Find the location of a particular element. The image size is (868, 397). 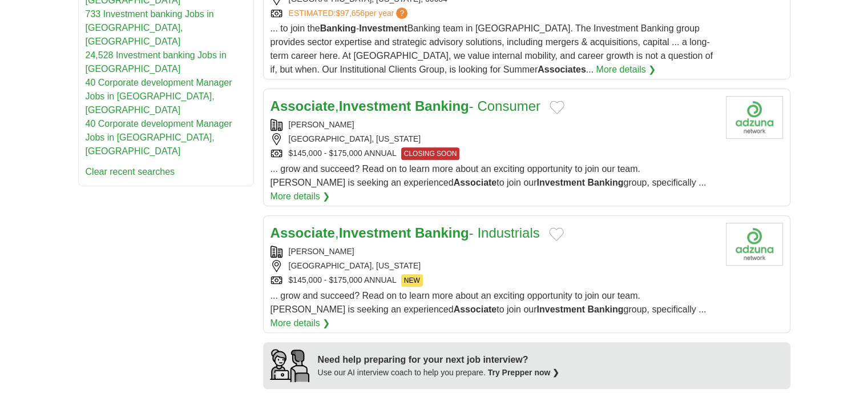

a: ESTIMATED:$97,656per year? is located at coordinates (349, 13).